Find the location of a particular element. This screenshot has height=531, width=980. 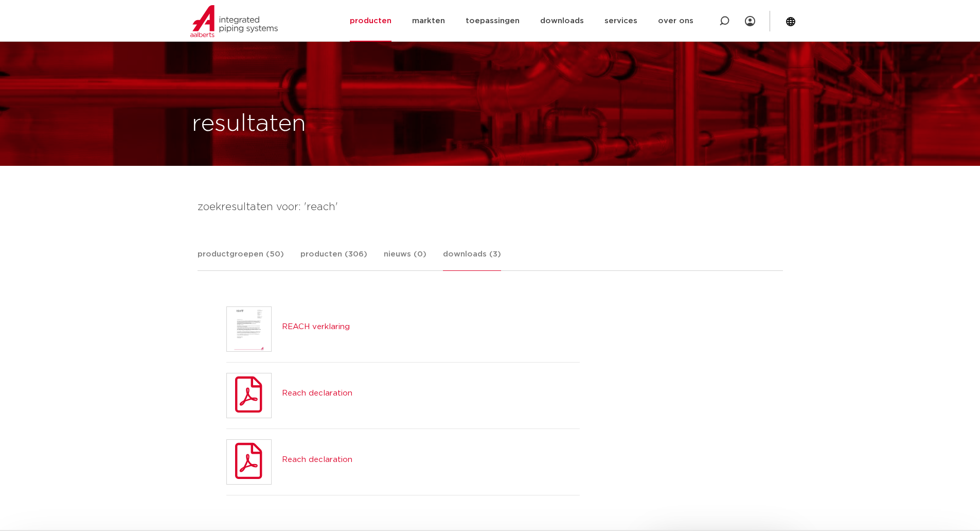

a: REACH verklaring is located at coordinates (316, 327).